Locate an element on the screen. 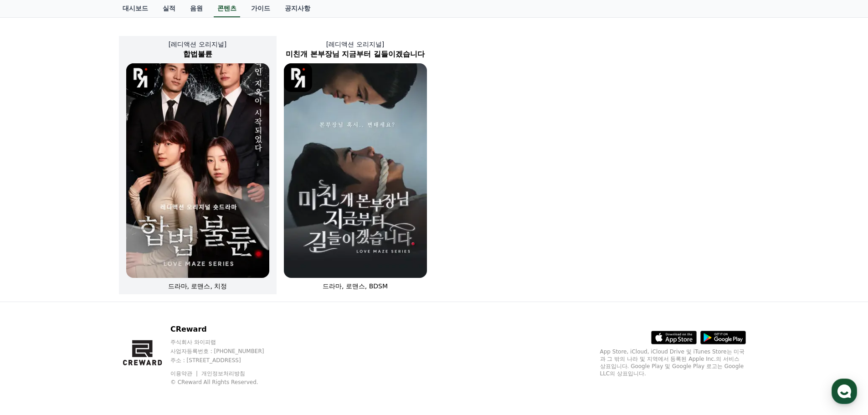 This screenshot has height=415, width=868. a: [레디액션 오리지널] 합법불륜 합법불륜 [object Object] Logo 드라마, 로맨스, 치정 is located at coordinates (197, 165).